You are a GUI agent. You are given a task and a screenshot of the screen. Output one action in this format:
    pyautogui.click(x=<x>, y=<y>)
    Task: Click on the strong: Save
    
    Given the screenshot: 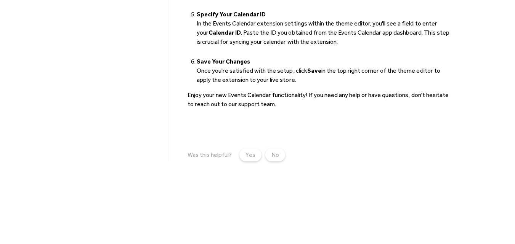 What is the action you would take?
    pyautogui.click(x=314, y=71)
    